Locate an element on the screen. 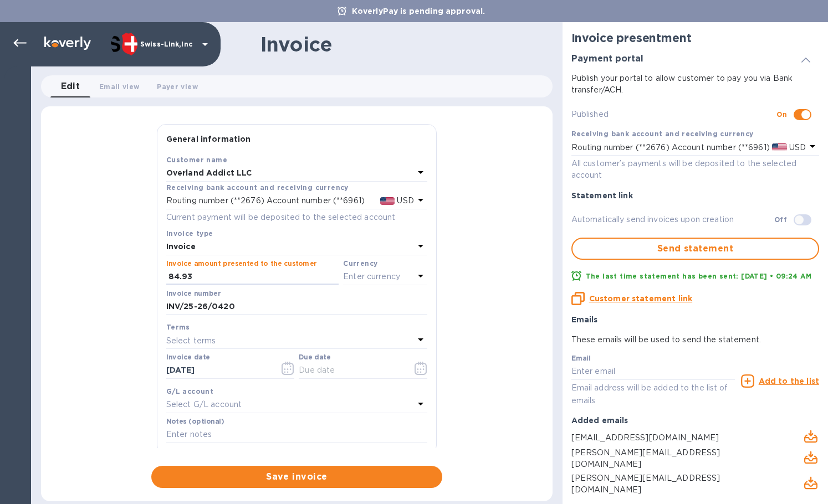 The image size is (828, 504). b: Off is located at coordinates (780, 219).